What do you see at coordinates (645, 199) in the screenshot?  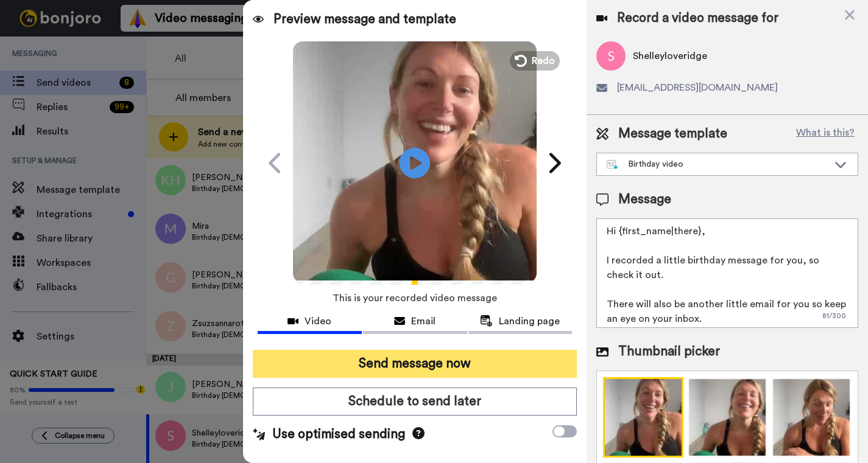 I see `span: Message` at bounding box center [645, 199].